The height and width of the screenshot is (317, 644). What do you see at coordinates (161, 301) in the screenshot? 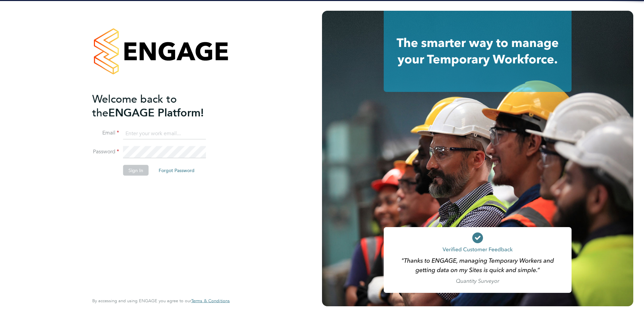
I see `span: By accessing and using ENGAGE you agree to our` at bounding box center [161, 301].